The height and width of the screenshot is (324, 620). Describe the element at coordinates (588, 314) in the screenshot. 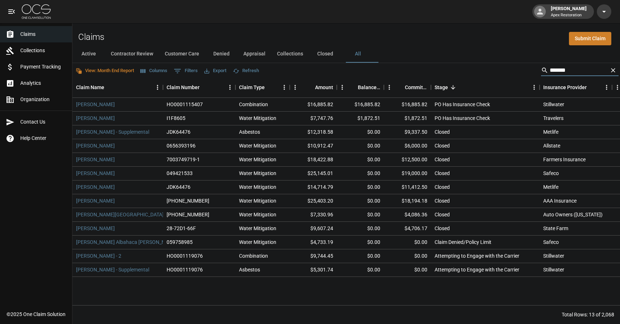

I see `div: Total Rows: 13 of 2,068` at that location.